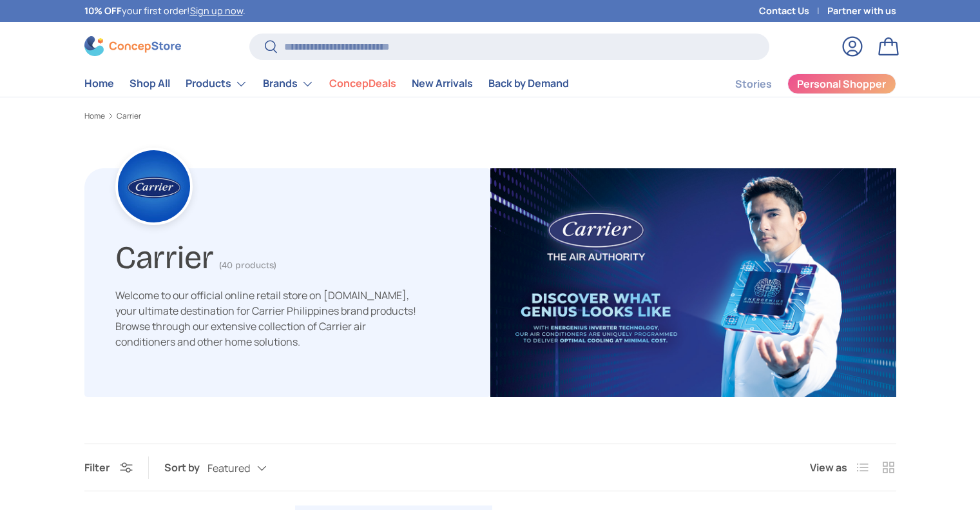 This screenshot has height=510, width=980. What do you see at coordinates (164, 255) in the screenshot?
I see `h1: Carrier` at bounding box center [164, 255].